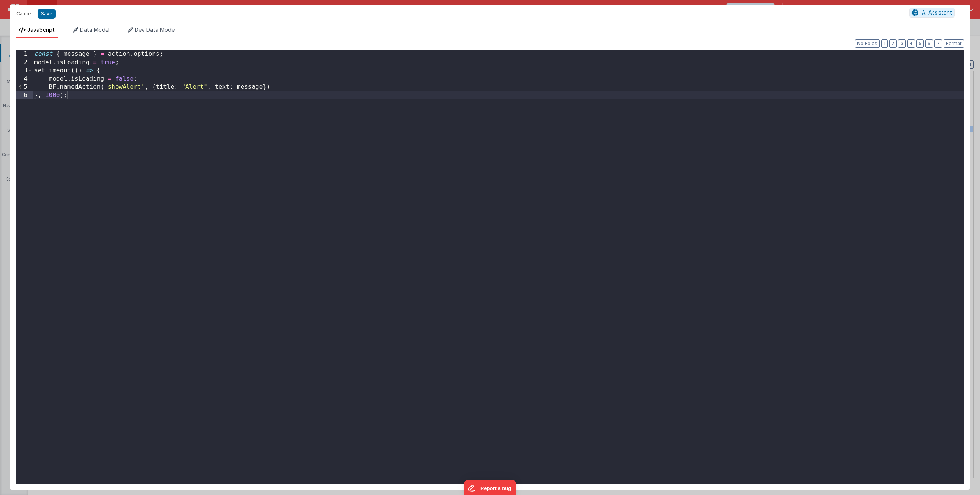  I want to click on span: AI Assistant, so click(937, 12).